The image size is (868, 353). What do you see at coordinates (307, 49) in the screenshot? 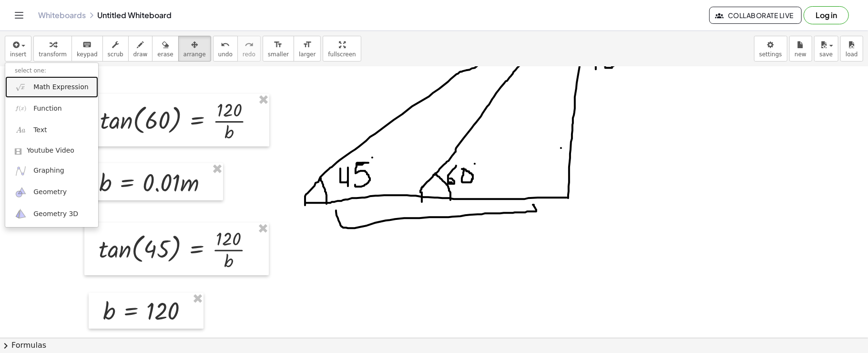
I see `button: format_sizelarger` at bounding box center [307, 49].